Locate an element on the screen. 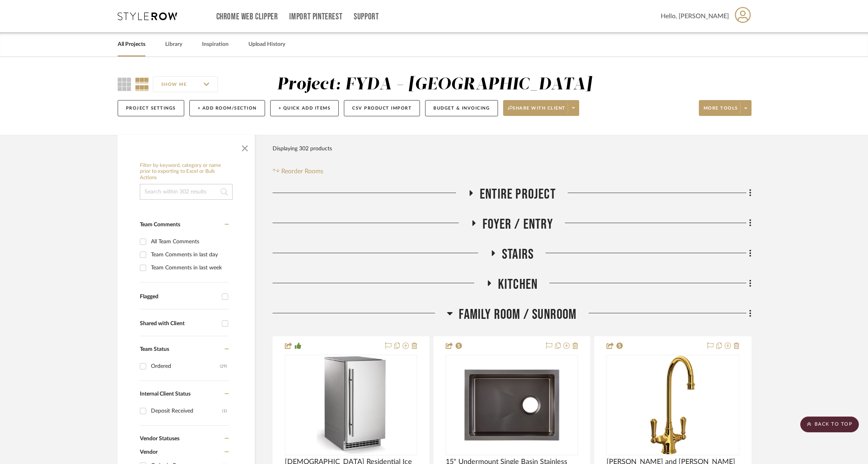  button: Close is located at coordinates (245, 147).